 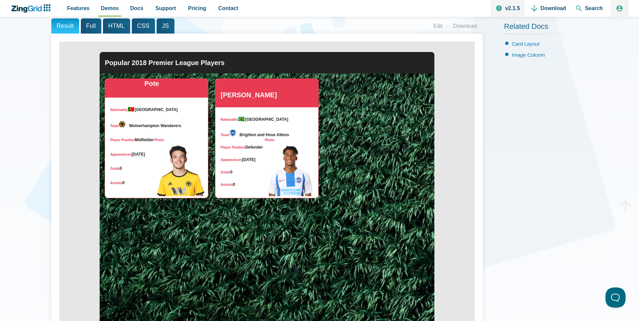 What do you see at coordinates (91, 26) in the screenshot?
I see `span: Full` at bounding box center [91, 26].